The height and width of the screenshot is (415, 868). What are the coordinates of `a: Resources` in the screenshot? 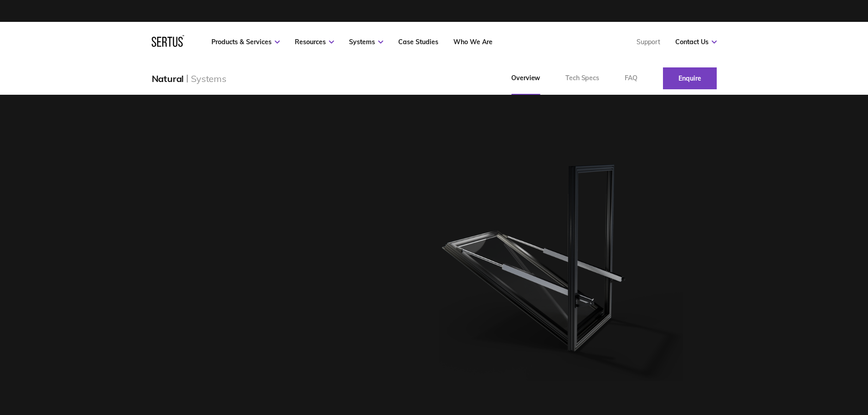 It's located at (314, 42).